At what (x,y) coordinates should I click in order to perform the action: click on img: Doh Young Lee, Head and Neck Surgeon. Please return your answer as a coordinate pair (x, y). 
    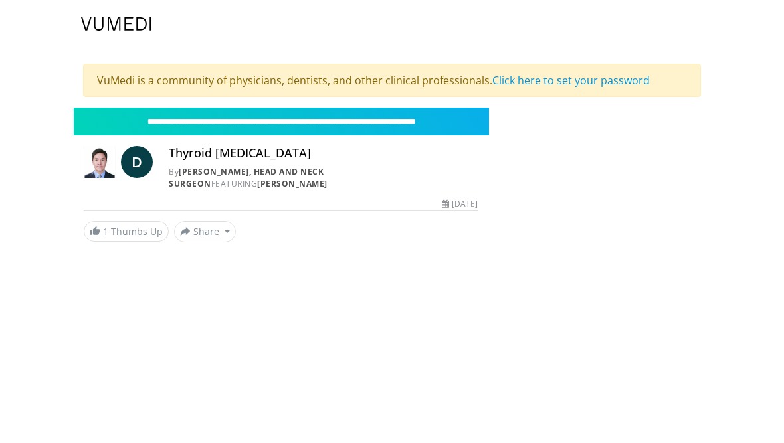
    Looking at the image, I should click on (100, 162).